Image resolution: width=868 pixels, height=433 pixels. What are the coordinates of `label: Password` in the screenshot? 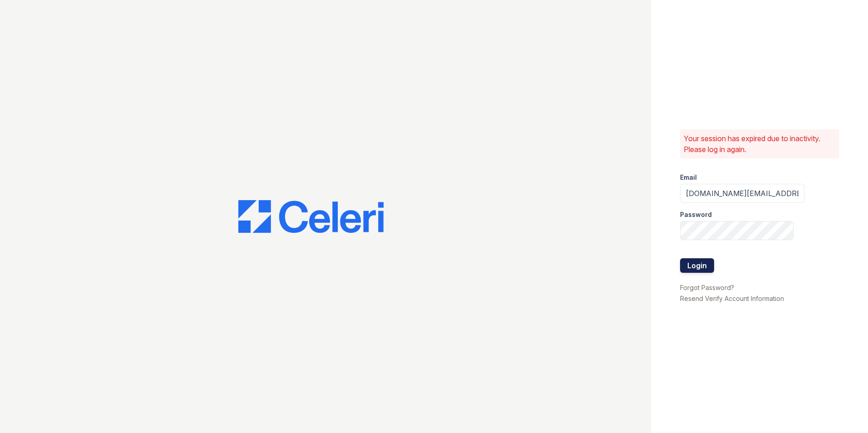 It's located at (696, 215).